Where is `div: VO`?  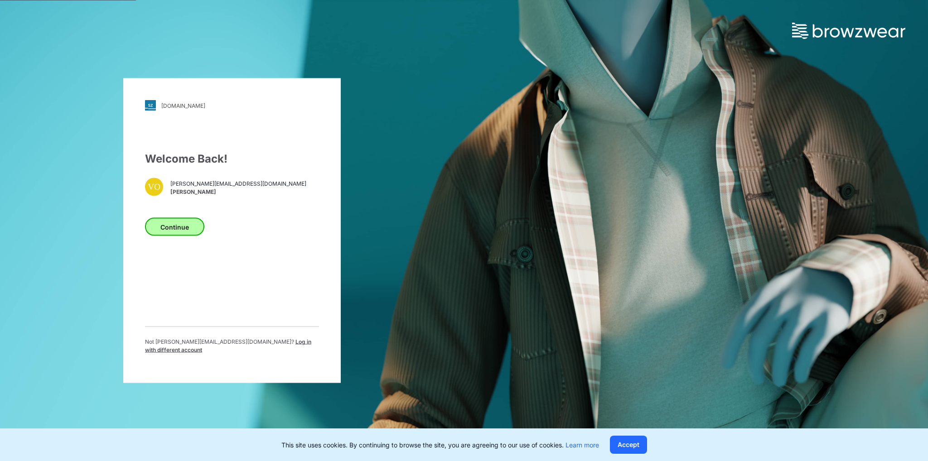 div: VO is located at coordinates (154, 187).